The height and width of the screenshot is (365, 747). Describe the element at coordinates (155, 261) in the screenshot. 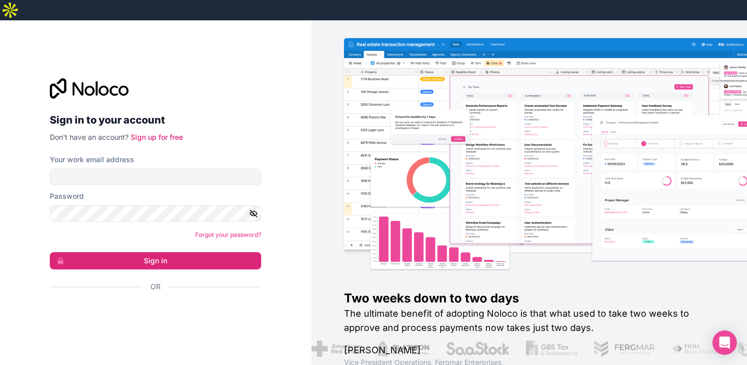

I see `button: Sign in` at that location.